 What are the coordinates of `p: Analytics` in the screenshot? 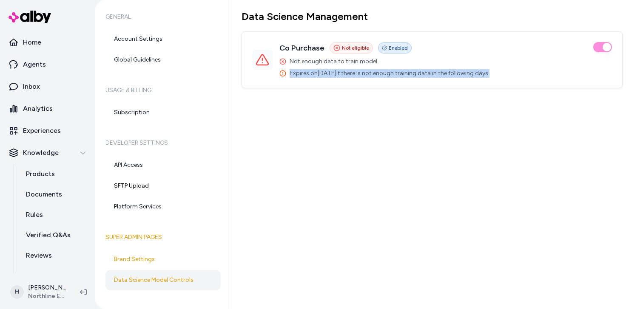 It's located at (38, 109).